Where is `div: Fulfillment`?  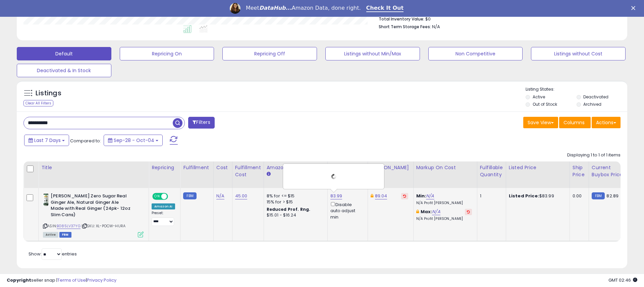 div: Fulfillment is located at coordinates (196, 167).